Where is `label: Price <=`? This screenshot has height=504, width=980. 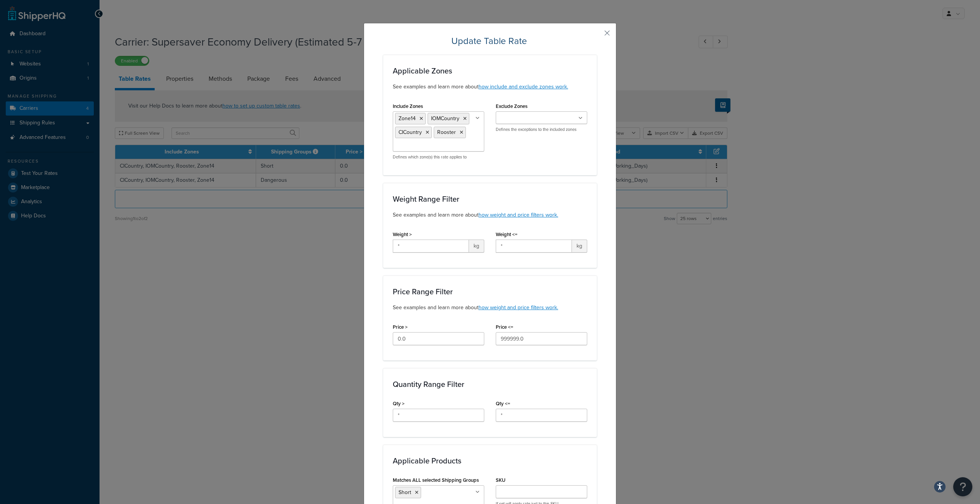
label: Price <= is located at coordinates (504, 327).